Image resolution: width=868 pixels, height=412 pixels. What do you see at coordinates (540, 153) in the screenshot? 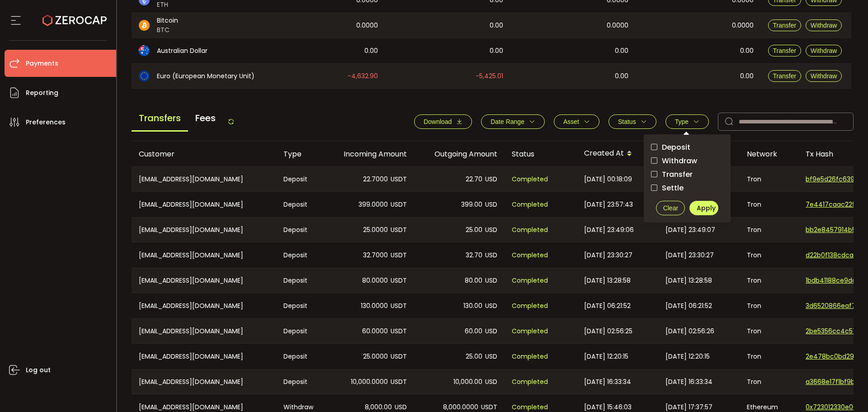
I see `div: Status` at bounding box center [540, 153].